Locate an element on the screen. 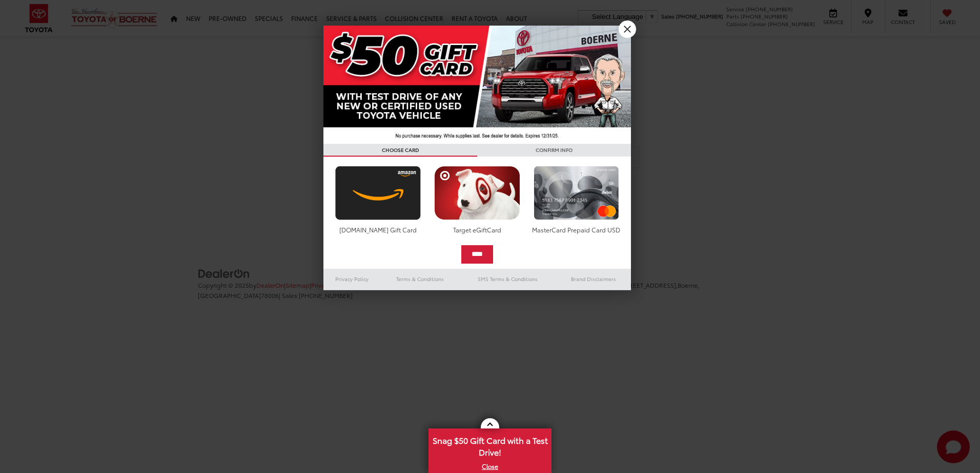 The height and width of the screenshot is (473, 980). div: MasterCard Prepaid Card USD is located at coordinates (576, 229).